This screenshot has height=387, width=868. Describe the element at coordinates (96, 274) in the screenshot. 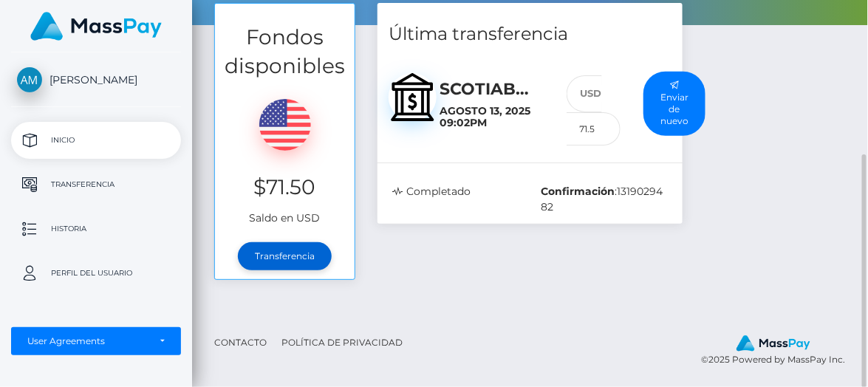

I see `p: Perfil del usuario` at that location.